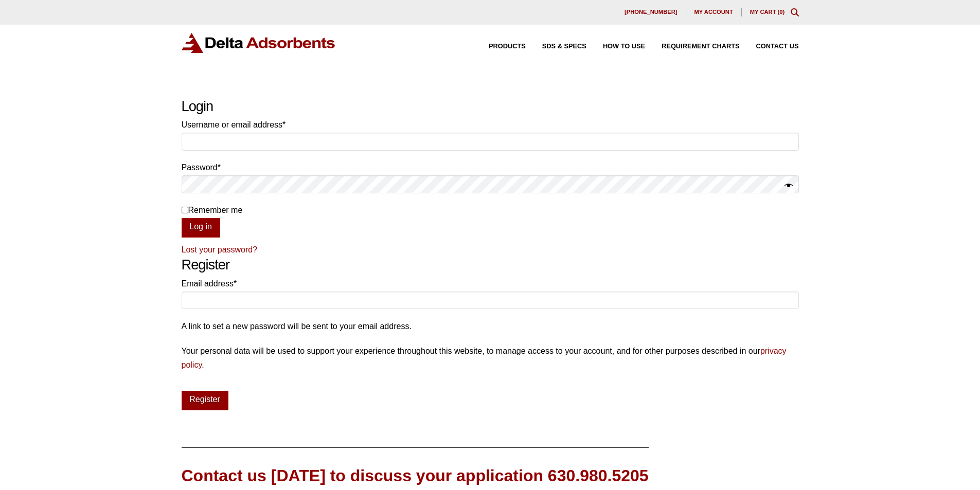 This screenshot has width=980, height=490. What do you see at coordinates (205, 401) in the screenshot?
I see `button: Register` at bounding box center [205, 401].